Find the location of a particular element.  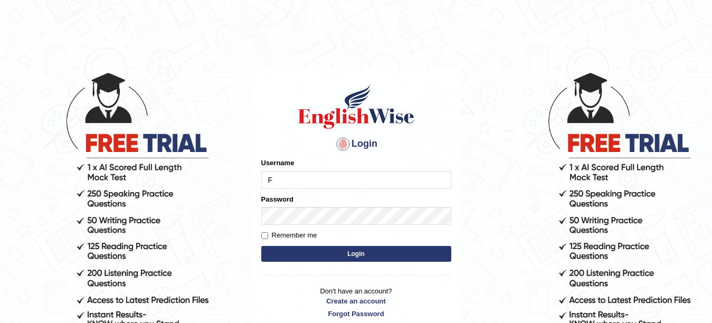

label: Username is located at coordinates (278, 163).